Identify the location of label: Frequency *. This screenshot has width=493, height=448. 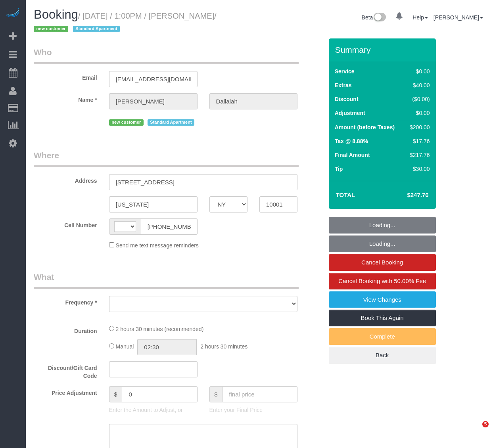
(65, 301).